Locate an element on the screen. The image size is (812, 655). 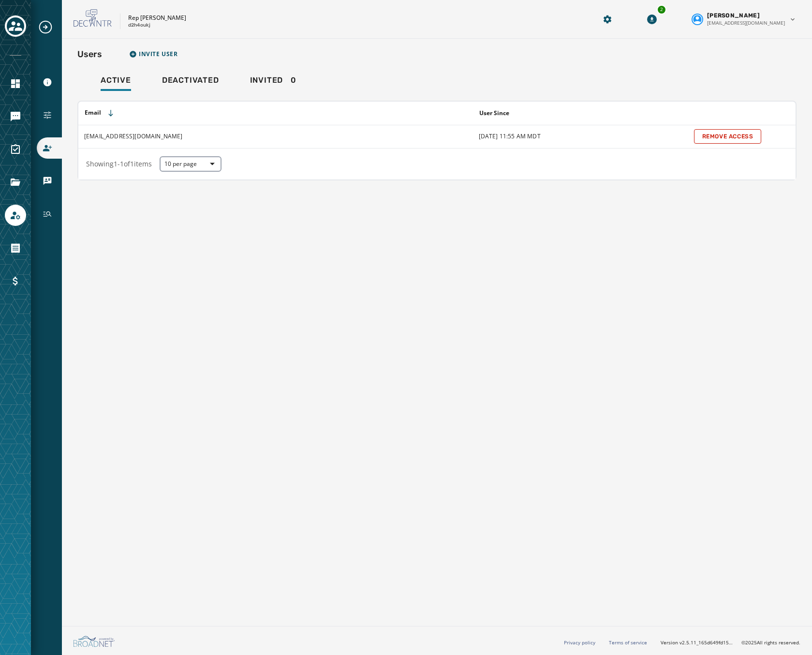
button: Download Menu is located at coordinates (651, 19).